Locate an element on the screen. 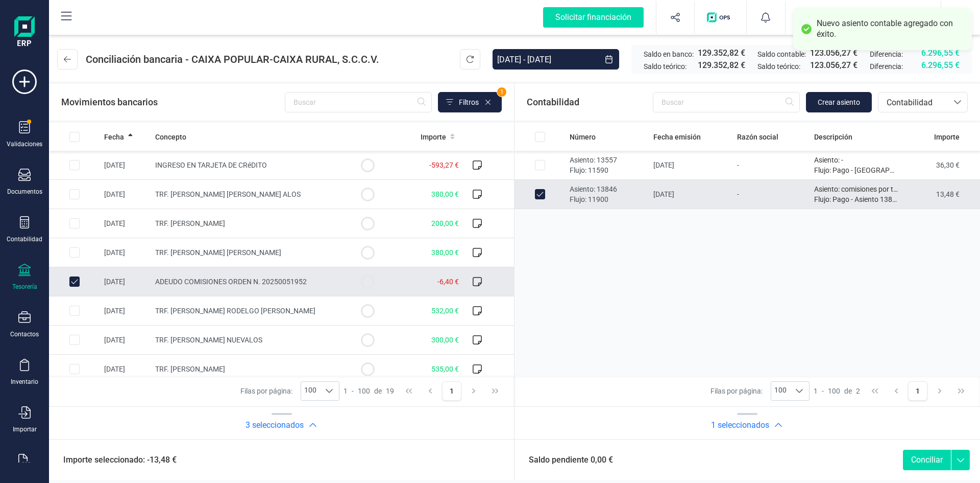  button: Conciliar is located at coordinates (927, 460).